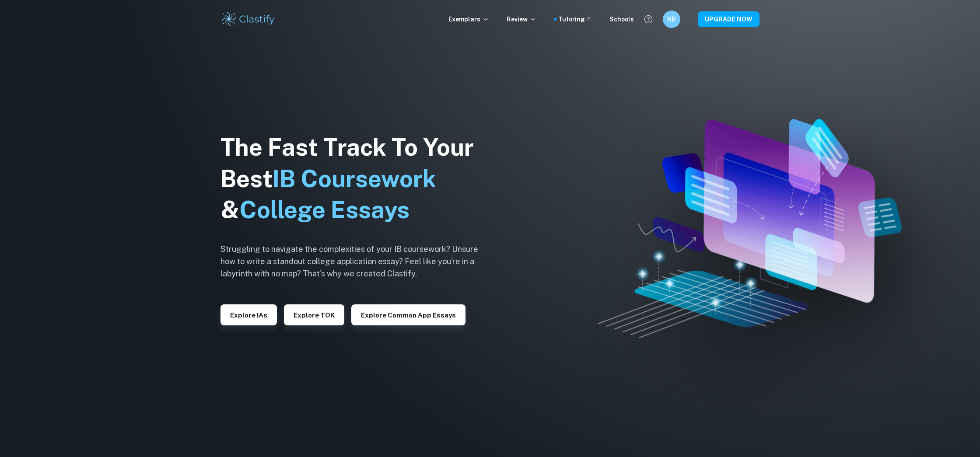  What do you see at coordinates (355, 178) in the screenshot?
I see `span: IB Coursework` at bounding box center [355, 178].